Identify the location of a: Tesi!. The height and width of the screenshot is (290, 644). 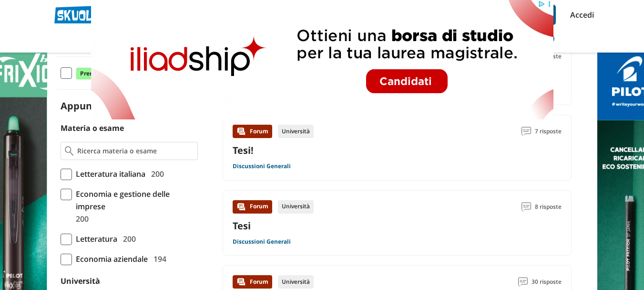
(243, 150).